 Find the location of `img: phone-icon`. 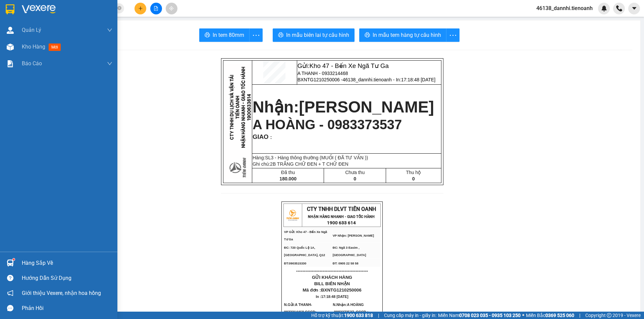

img: phone-icon is located at coordinates (619, 8).